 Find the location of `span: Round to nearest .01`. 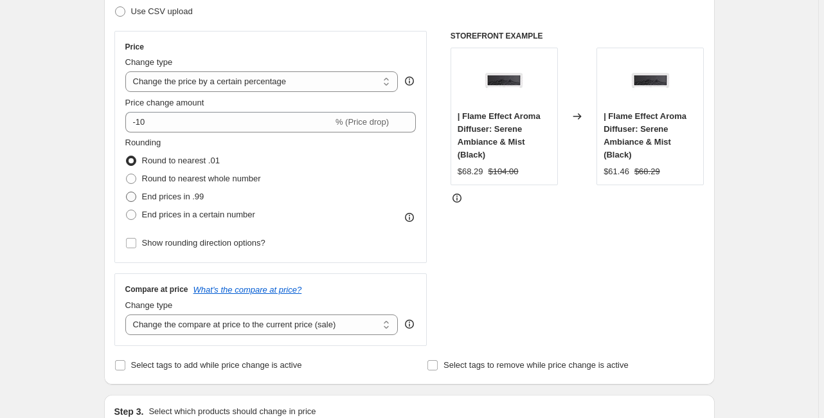

span: Round to nearest .01 is located at coordinates (181, 160).